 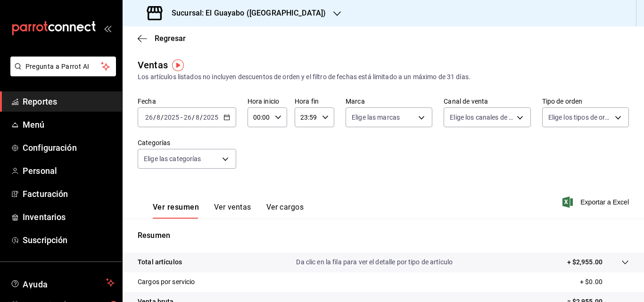 What do you see at coordinates (167, 282) in the screenshot?
I see `p: Cargos por servicio` at bounding box center [167, 282].